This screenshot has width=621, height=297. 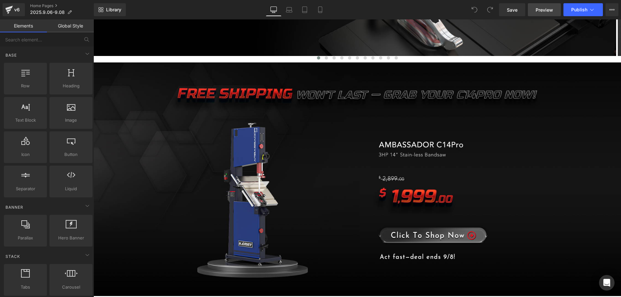 I want to click on button: Redo, so click(x=490, y=10).